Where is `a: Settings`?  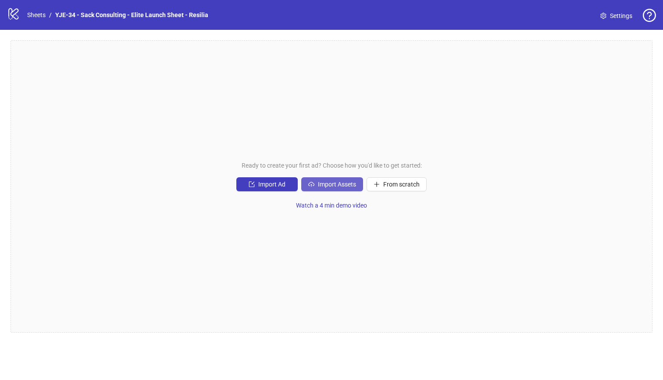
a: Settings is located at coordinates (617, 16).